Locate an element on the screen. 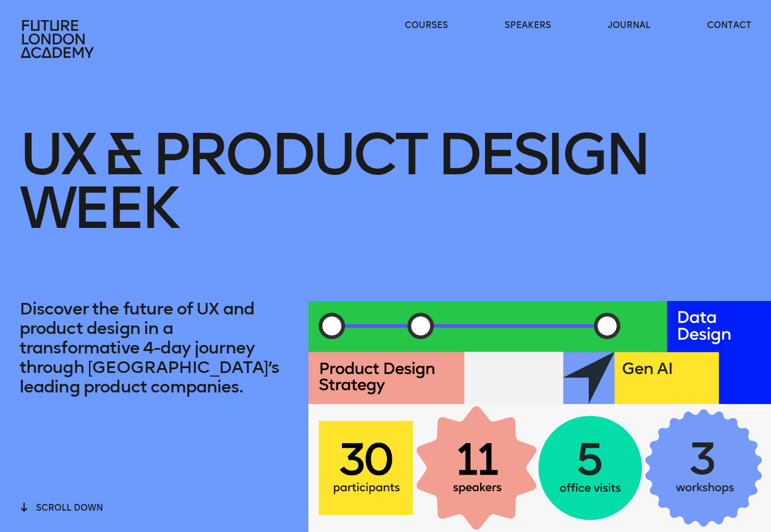 The image size is (771, 532). h1: UX & Product Design Week is located at coordinates (386, 181).